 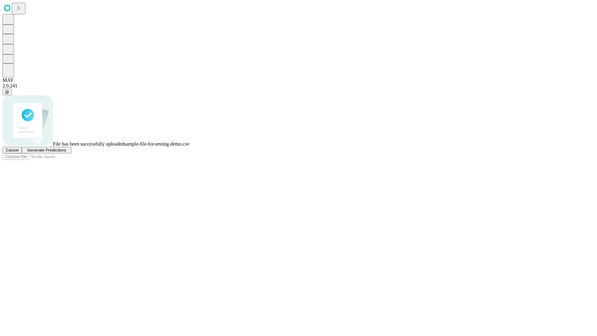 I want to click on span: File has been successfully uploaded, so click(x=88, y=144).